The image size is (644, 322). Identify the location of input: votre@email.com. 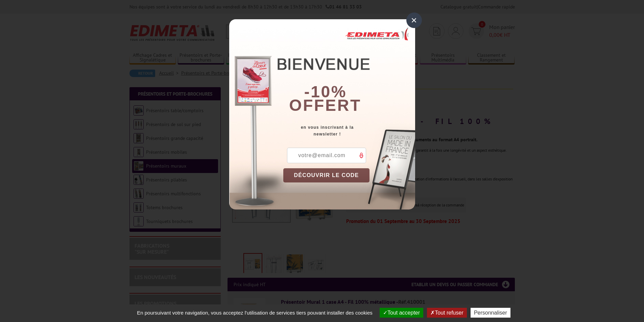
(327, 156).